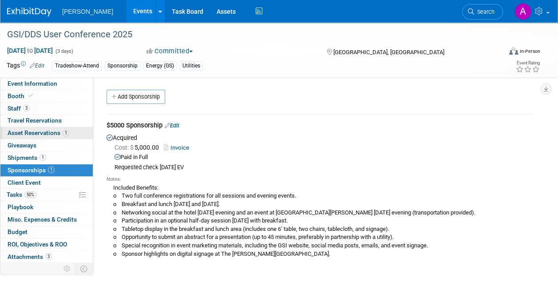  What do you see at coordinates (502, 53) in the screenshot?
I see `div: Event Format` at bounding box center [502, 53].